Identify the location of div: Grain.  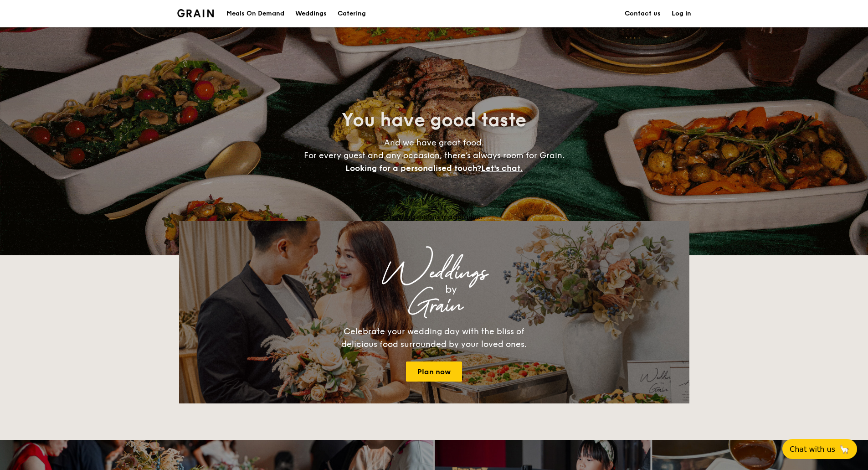
(434, 306).